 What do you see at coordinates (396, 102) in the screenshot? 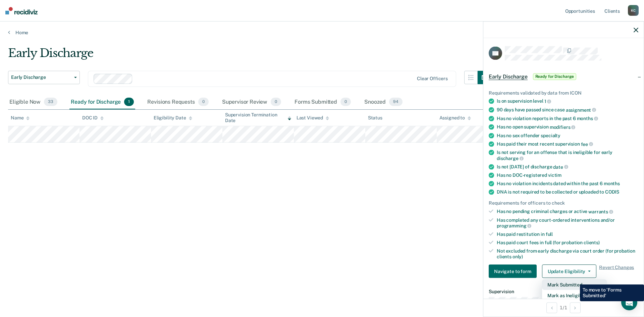
I see `span: 94` at bounding box center [396, 102].